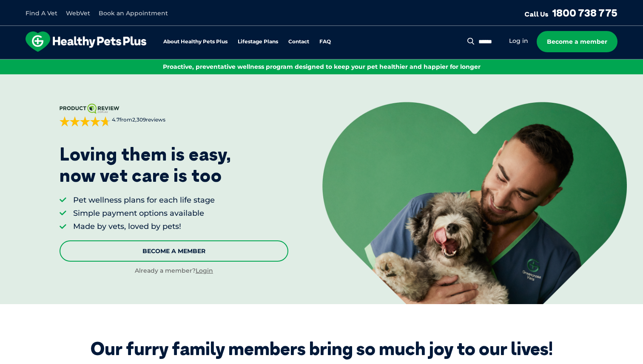 The width and height of the screenshot is (643, 364). I want to click on span: 2,309 reviews, so click(149, 120).